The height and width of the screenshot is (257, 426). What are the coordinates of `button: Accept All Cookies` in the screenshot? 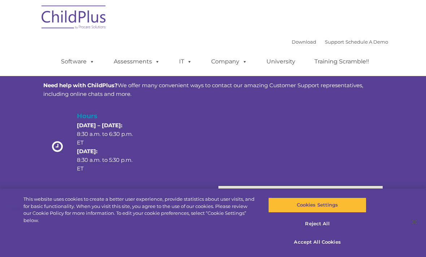 It's located at (317, 243).